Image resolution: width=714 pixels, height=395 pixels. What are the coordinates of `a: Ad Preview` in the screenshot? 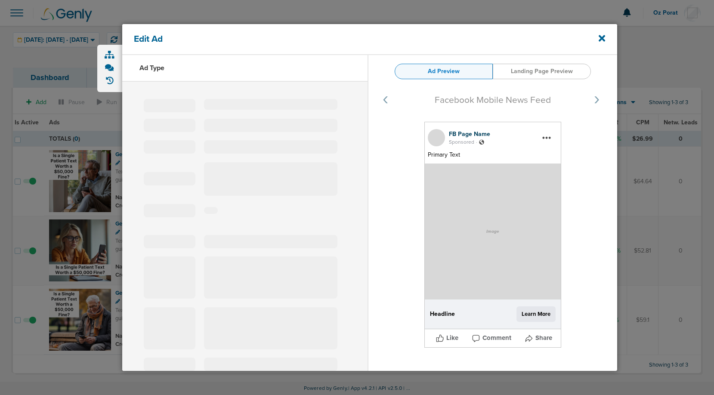 It's located at (444, 71).